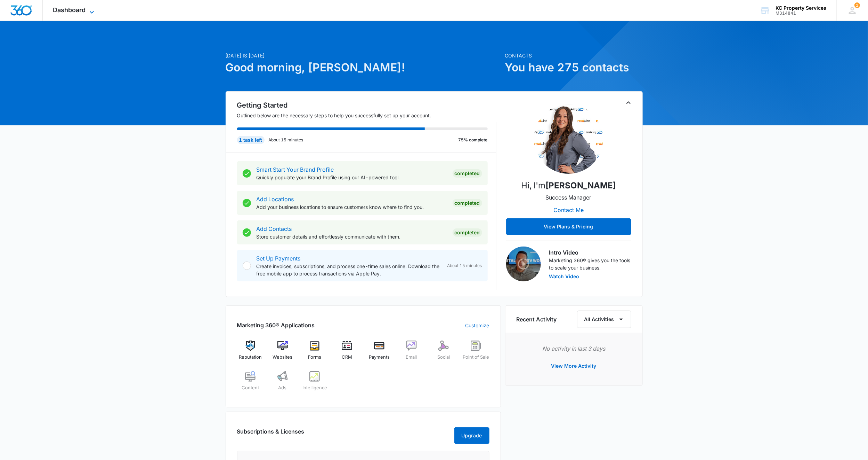 The width and height of the screenshot is (868, 460). I want to click on span: CRM, so click(347, 357).